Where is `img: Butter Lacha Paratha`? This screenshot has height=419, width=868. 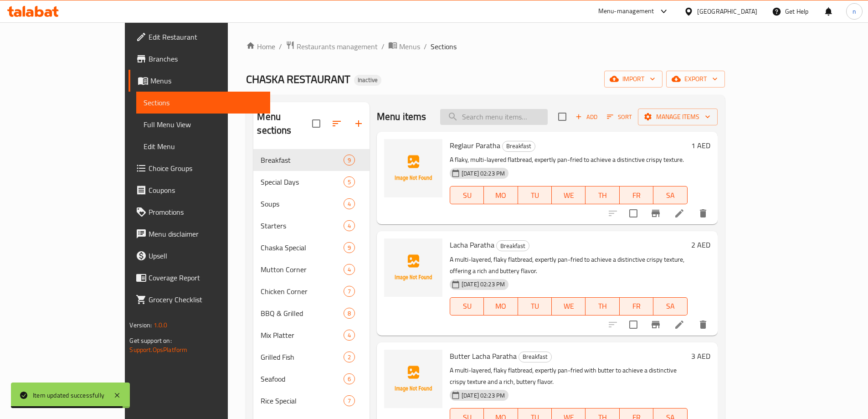
img: Butter Lacha Paratha is located at coordinates (413, 379).